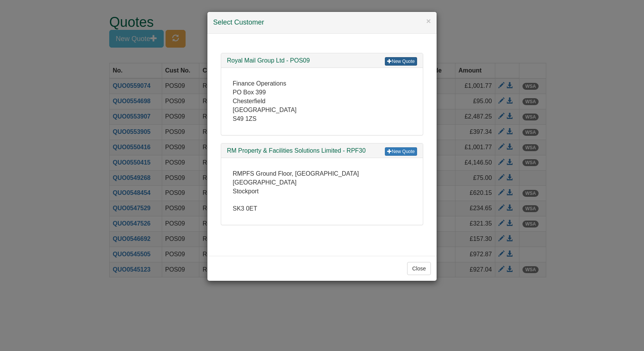  Describe the element at coordinates (244, 118) in the screenshot. I see `span: S49 1ZS` at that location.